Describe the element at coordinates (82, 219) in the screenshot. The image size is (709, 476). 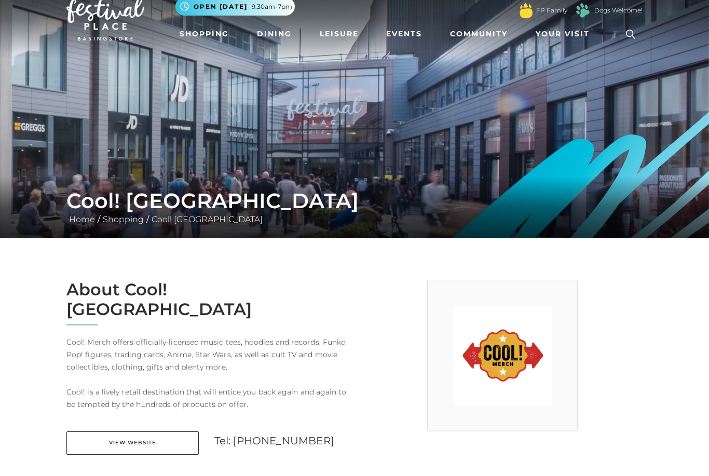
I see `a: Home` at that location.